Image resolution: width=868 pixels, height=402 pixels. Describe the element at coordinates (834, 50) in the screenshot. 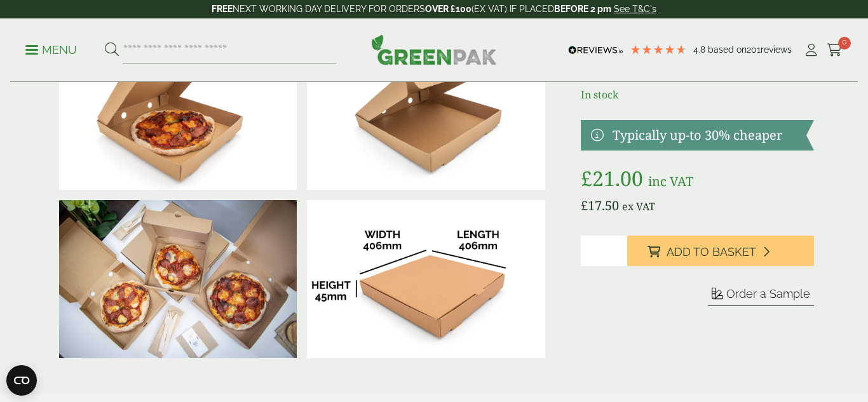

I see `i: Cart` at that location.